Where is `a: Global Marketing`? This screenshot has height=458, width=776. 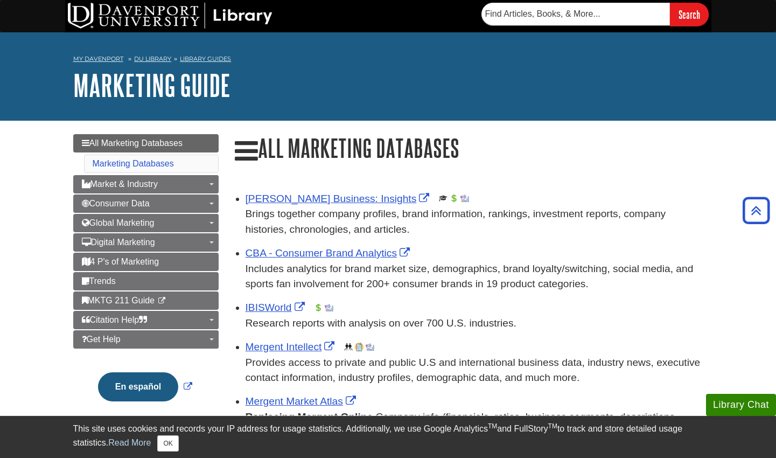
a: Global Marketing is located at coordinates (146, 223).